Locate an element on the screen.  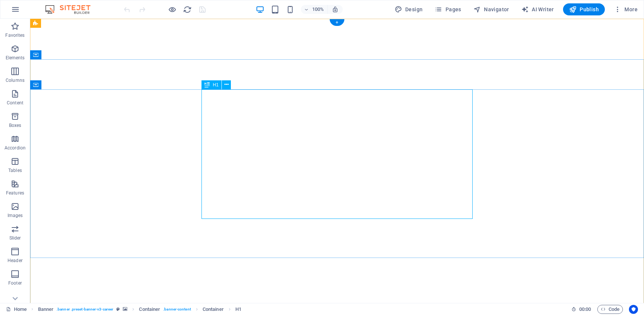
p: Favorites is located at coordinates (15, 35).